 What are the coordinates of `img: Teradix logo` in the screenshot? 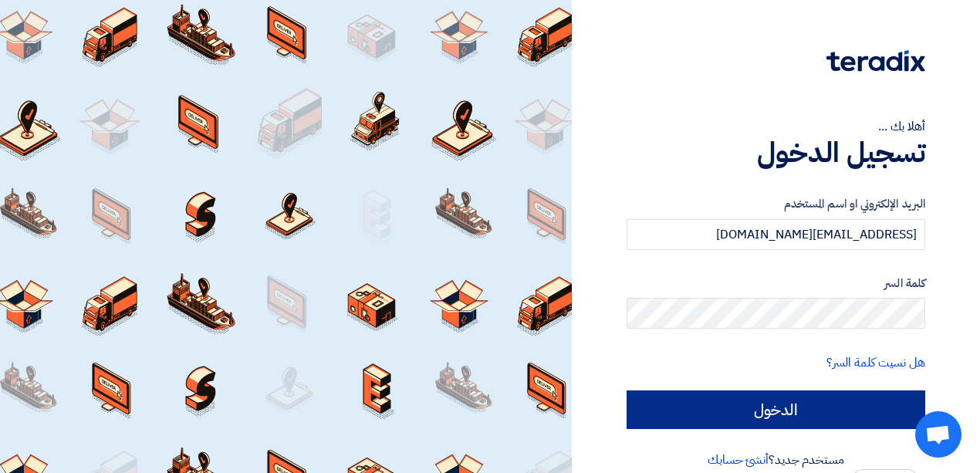 It's located at (876, 61).